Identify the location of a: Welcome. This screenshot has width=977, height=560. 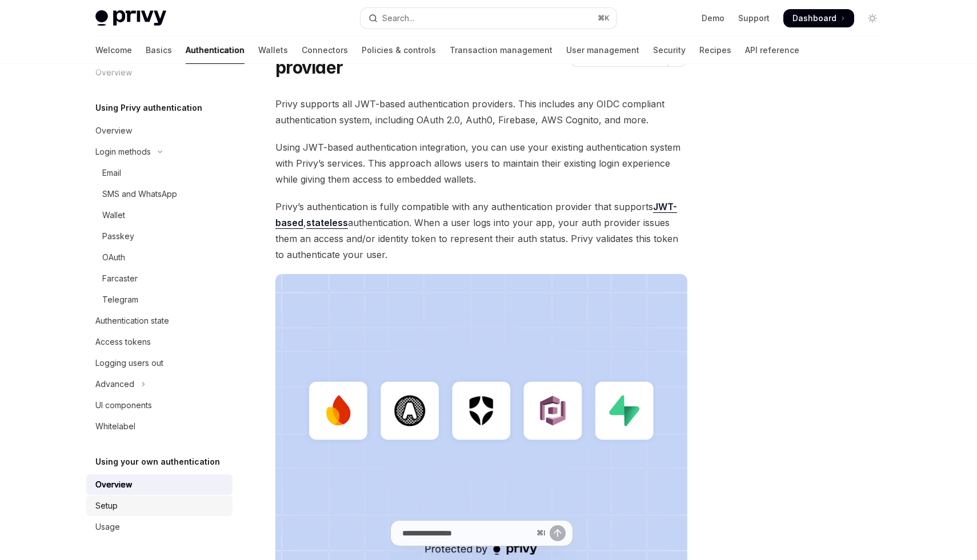
(113, 50).